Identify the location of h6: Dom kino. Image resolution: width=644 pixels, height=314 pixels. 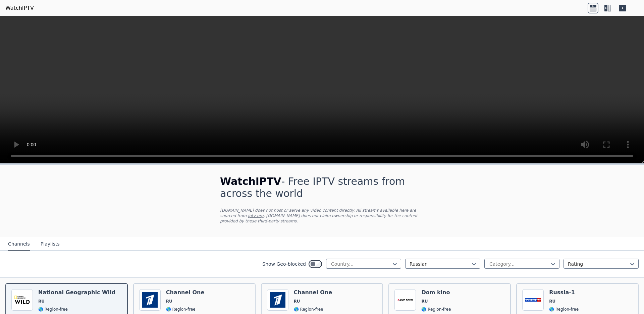
(436, 293).